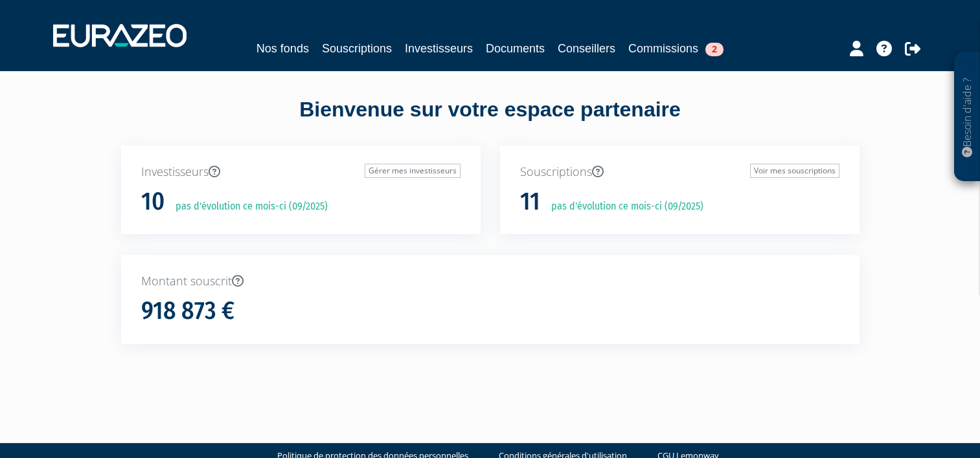 The image size is (980, 458). I want to click on a: Conseillers, so click(586, 48).